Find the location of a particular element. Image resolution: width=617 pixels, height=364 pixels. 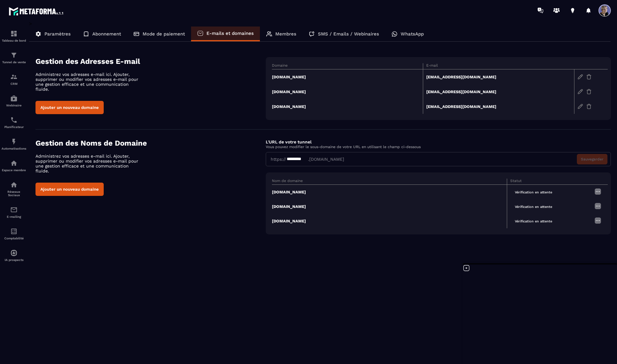

p: Membres is located at coordinates (286, 34).